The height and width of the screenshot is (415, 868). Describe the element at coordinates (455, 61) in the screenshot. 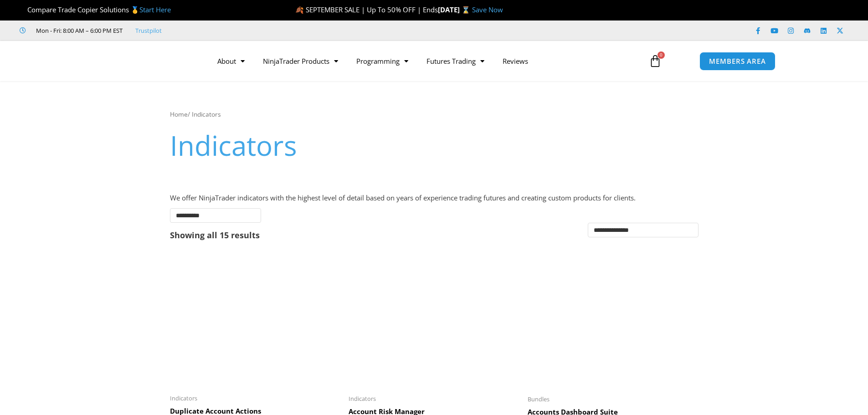

I see `a: Futures Trading` at that location.